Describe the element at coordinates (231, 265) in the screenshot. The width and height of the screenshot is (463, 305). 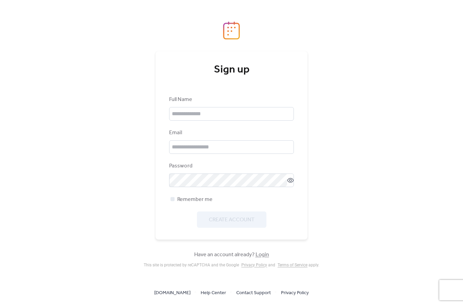
I see `div: This site is protected by reCAPTCHA and the Google and apply .` at that location.